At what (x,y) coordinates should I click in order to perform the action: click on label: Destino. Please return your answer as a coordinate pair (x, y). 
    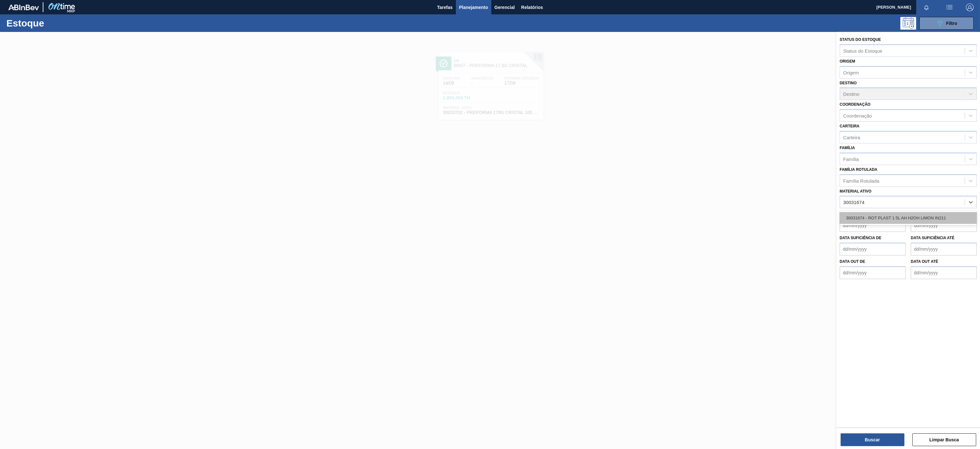
    Looking at the image, I should click on (848, 83).